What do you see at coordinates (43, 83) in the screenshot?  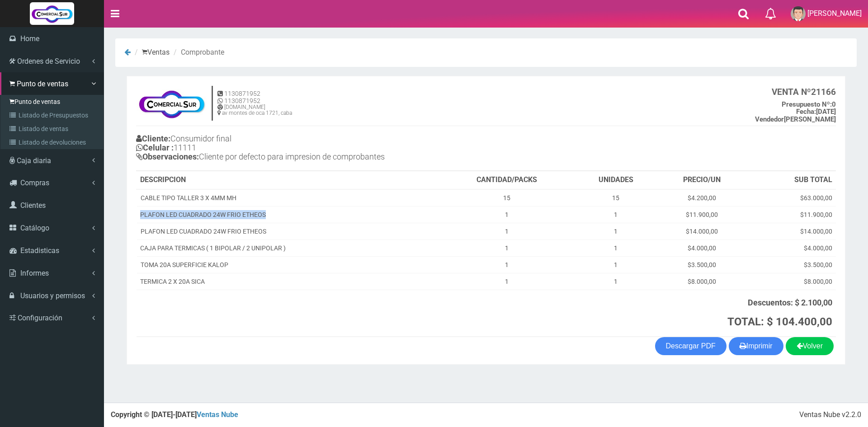 I see `span: Punto de ventas` at bounding box center [43, 83].